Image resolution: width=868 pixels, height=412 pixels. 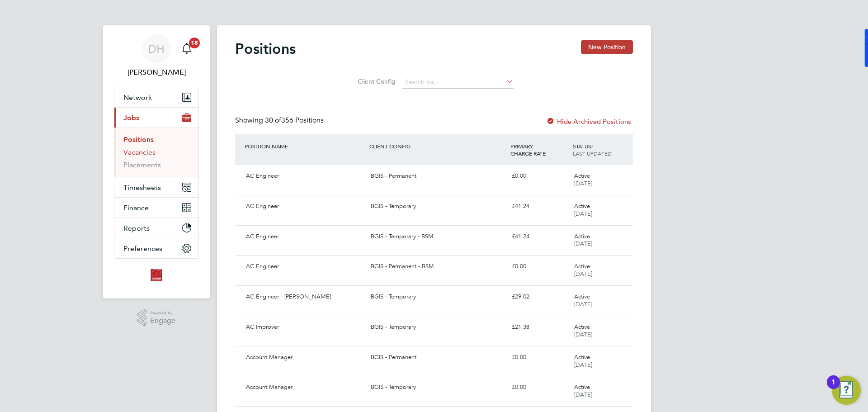 What do you see at coordinates (136, 208) in the screenshot?
I see `span: Finance` at bounding box center [136, 208].